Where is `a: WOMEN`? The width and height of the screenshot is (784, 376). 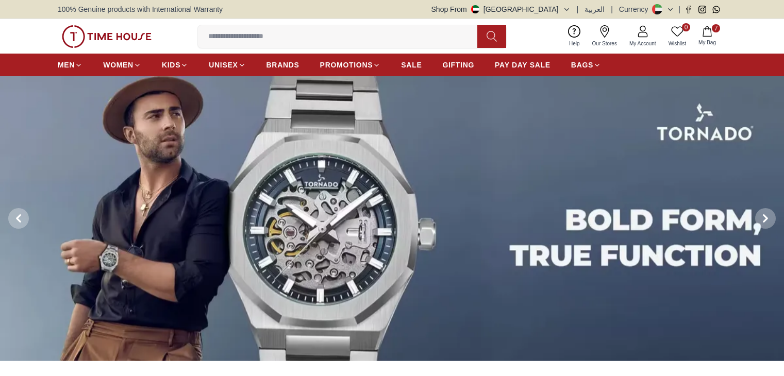
a: WOMEN is located at coordinates (122, 65).